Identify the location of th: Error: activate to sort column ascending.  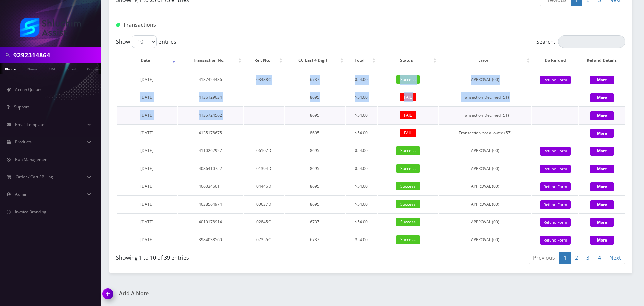
(485, 60).